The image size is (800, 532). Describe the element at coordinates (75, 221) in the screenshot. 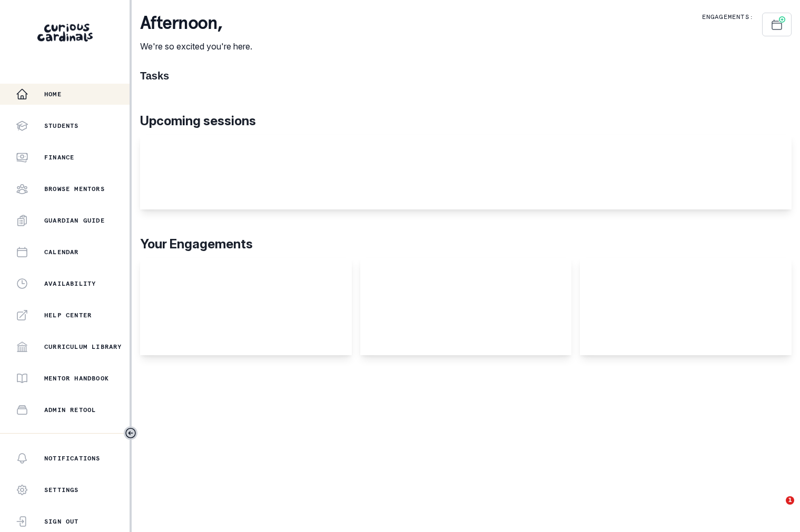

I see `p: Guardian Guide` at that location.